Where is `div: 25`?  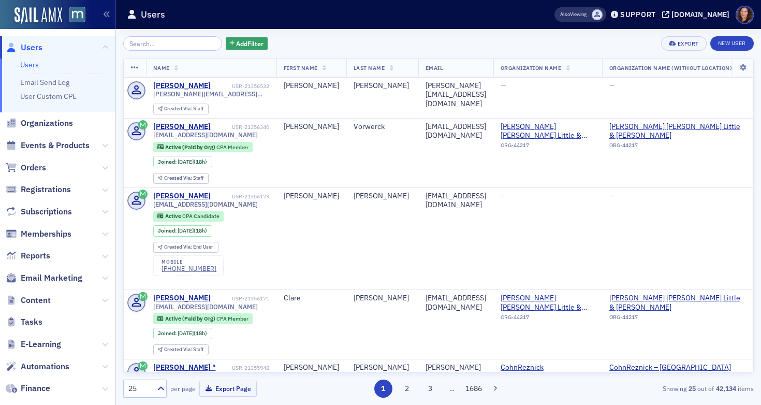 div: 25 is located at coordinates (140, 389).